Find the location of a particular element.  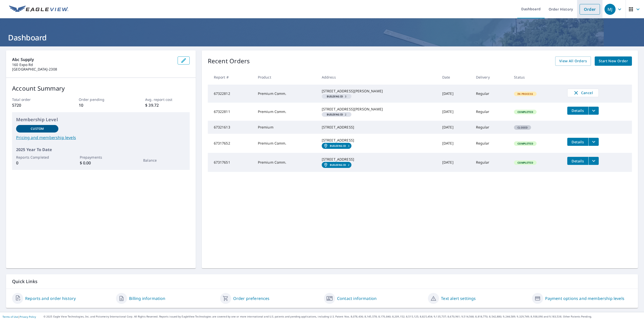

a: Privacy Policy is located at coordinates (28, 317).